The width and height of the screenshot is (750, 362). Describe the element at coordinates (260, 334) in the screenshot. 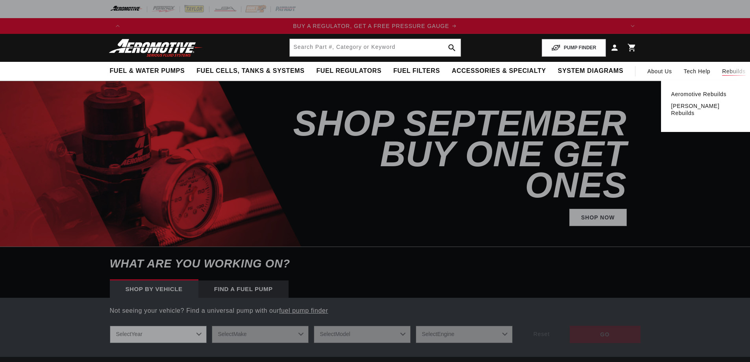

I see `select: Make` at that location.